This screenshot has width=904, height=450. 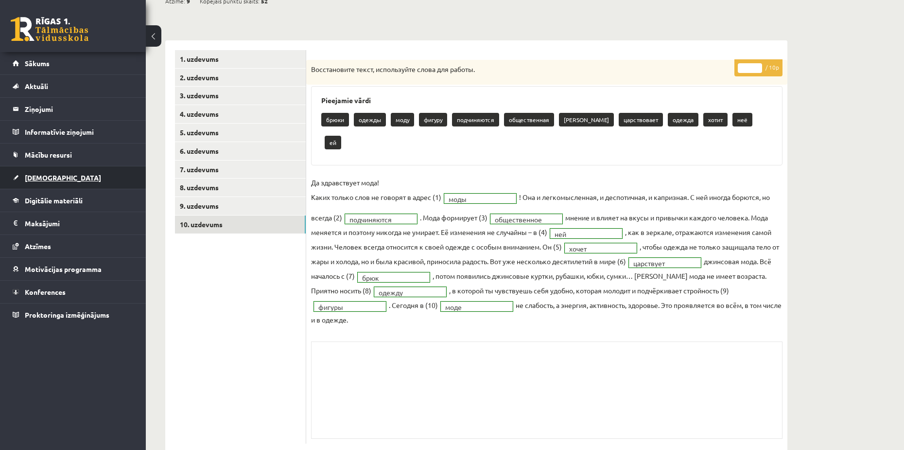 I want to click on span: Sākums, so click(x=37, y=63).